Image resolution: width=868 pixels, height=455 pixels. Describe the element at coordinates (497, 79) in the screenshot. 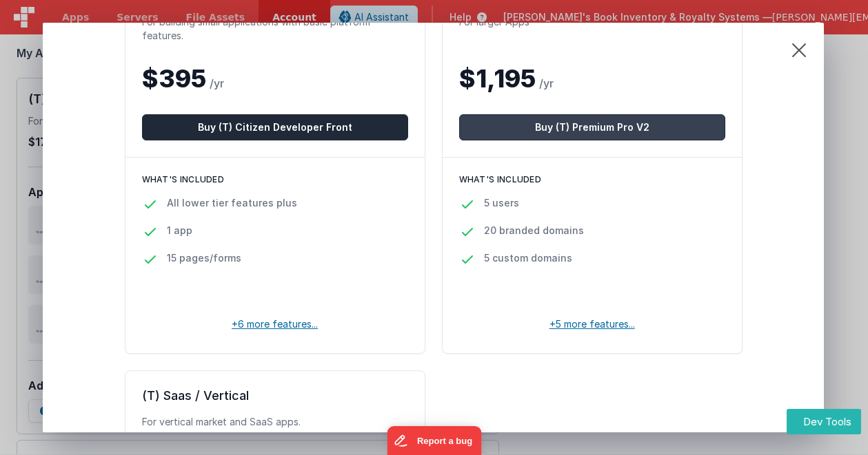

I see `span: $1,195` at that location.